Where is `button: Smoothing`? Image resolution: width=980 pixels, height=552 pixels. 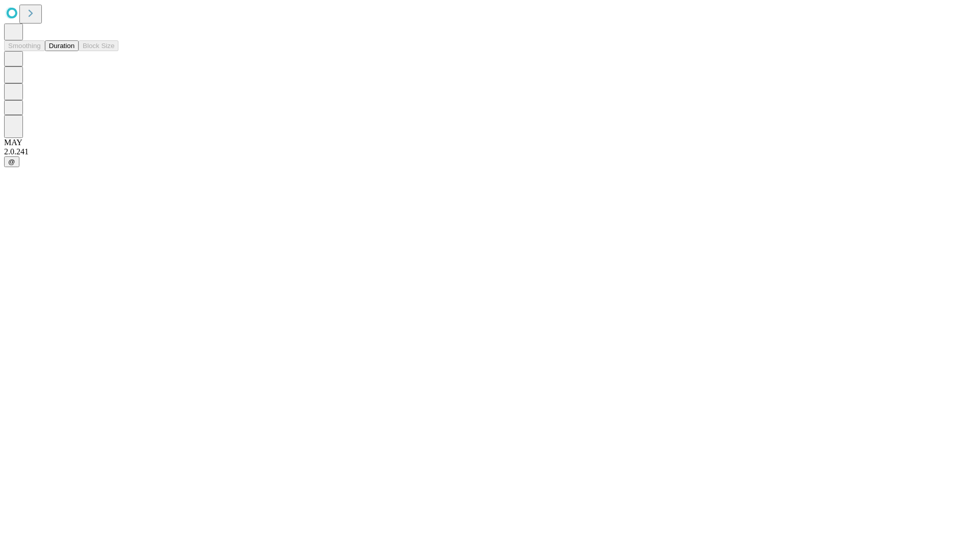 button: Smoothing is located at coordinates (25, 45).